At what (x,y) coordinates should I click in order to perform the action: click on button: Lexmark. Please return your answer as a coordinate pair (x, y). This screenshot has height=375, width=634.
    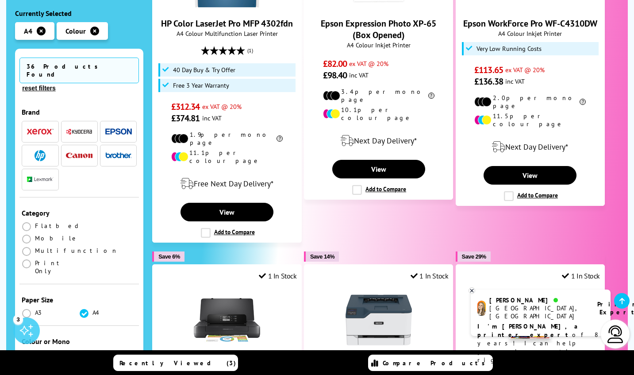
    Looking at the image, I should click on (40, 179).